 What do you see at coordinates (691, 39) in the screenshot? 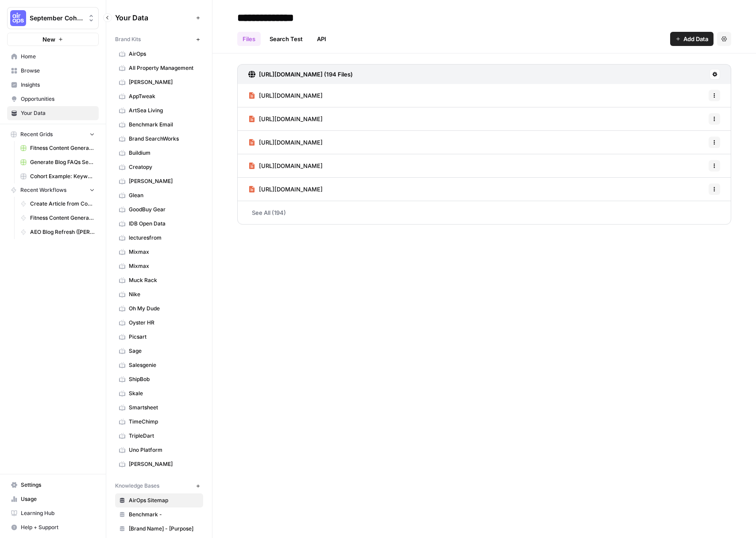
I see `button: Add Data` at bounding box center [691, 39].